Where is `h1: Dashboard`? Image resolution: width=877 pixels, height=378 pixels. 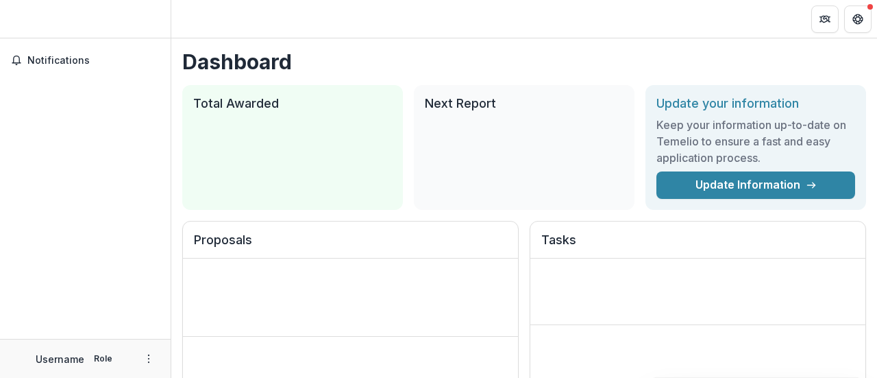 h1: Dashboard is located at coordinates (524, 62).